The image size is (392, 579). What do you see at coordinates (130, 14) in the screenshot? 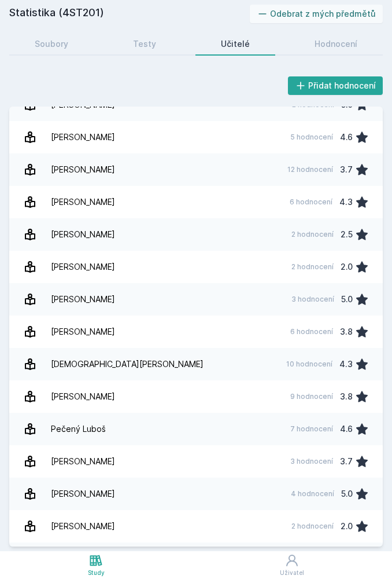
I see `h2: Statistika (4ST201)` at bounding box center [130, 14].